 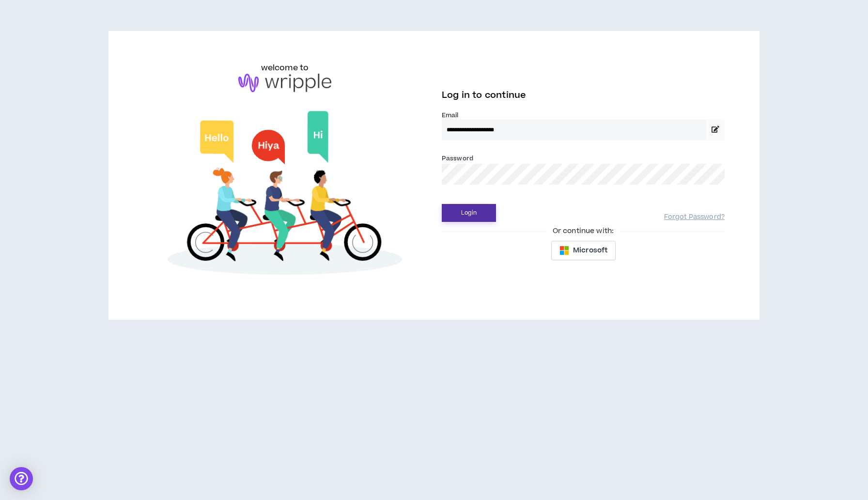 I want to click on button: Login, so click(x=469, y=213).